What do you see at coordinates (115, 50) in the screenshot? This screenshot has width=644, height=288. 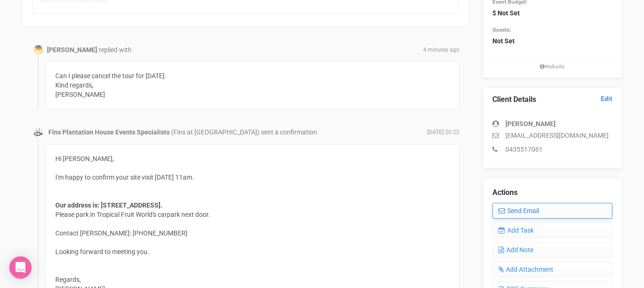 I see `span: replied with` at bounding box center [115, 50].